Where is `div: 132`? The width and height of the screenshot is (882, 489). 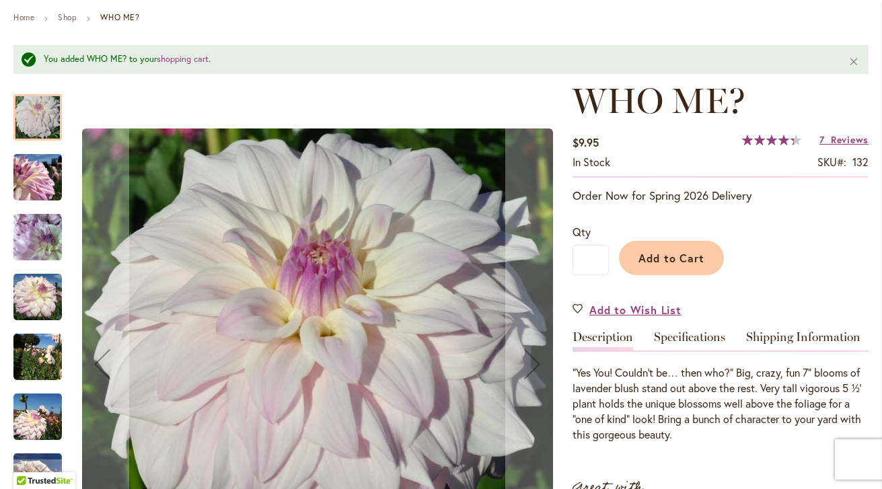 div: 132 is located at coordinates (860, 162).